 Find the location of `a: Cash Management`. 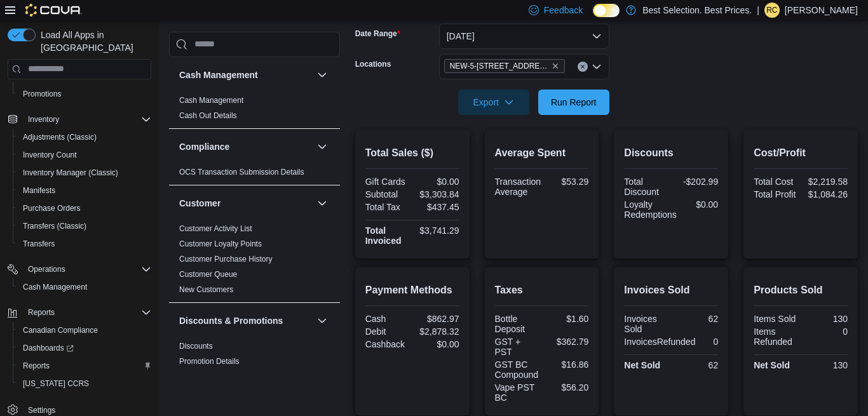

a: Cash Management is located at coordinates (211, 100).